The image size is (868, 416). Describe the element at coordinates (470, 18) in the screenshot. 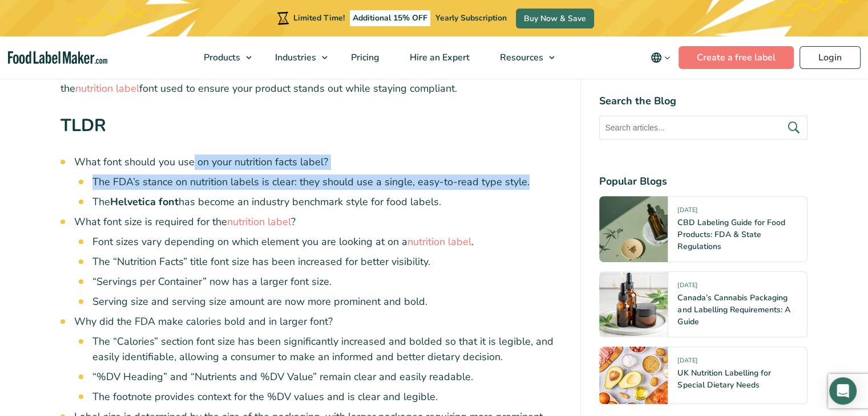

I see `span: Yearly Subscription` at that location.